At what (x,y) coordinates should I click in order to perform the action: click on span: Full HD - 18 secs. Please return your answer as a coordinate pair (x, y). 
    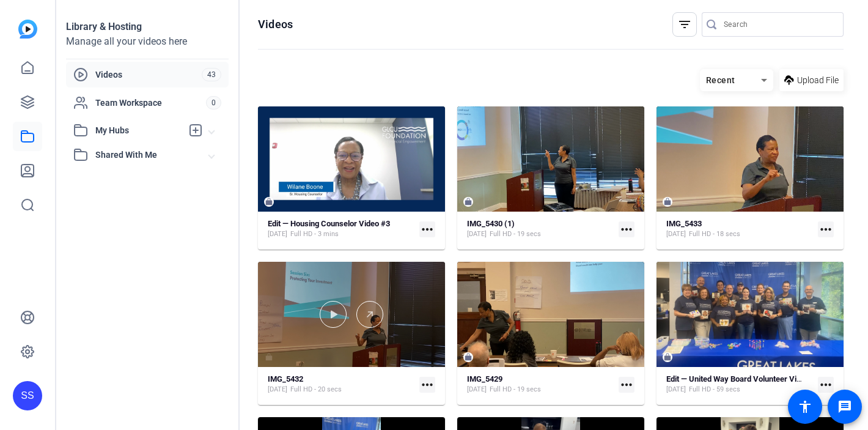
    Looking at the image, I should click on (715, 235).